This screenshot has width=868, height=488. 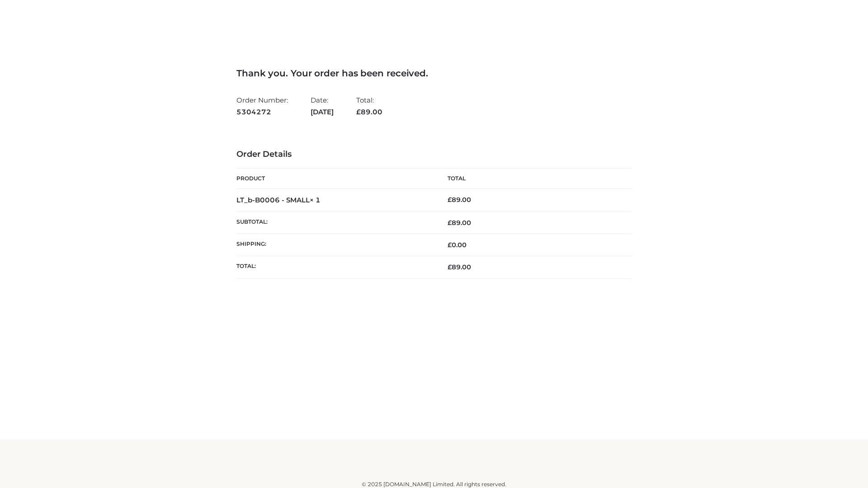 I want to click on bdi: 0.00, so click(x=457, y=245).